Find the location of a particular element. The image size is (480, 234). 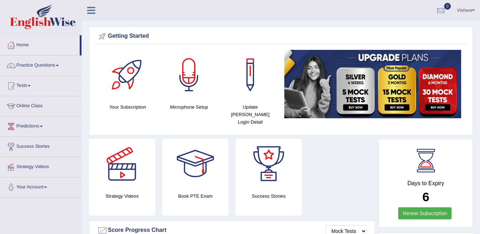

a: Your Account is located at coordinates (41, 186).